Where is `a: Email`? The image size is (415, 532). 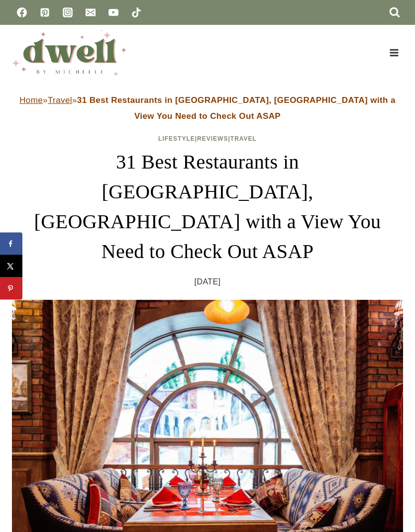 a: Email is located at coordinates (90, 12).